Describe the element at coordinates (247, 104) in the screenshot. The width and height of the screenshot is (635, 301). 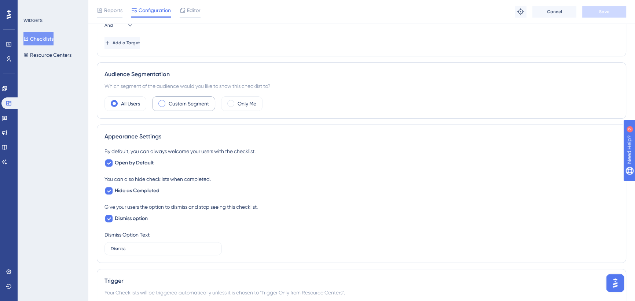
I see `label: Only Me` at that location.